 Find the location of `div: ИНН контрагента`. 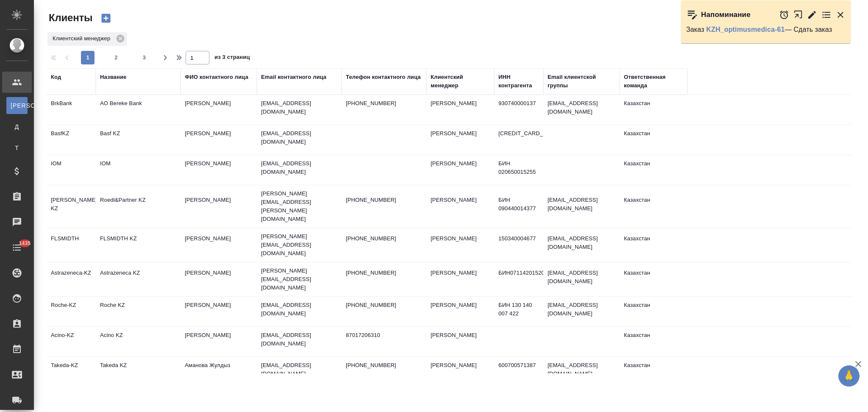

div: ИНН контрагента is located at coordinates (519, 81).